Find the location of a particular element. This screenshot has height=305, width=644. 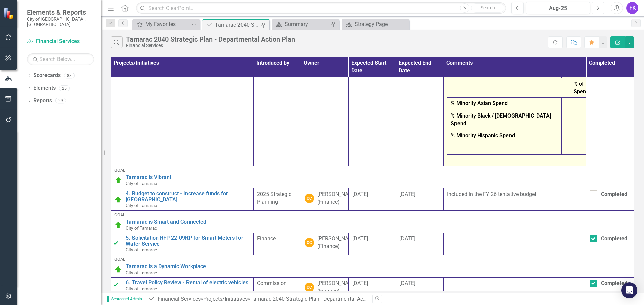

a: Reports is located at coordinates (43, 101).